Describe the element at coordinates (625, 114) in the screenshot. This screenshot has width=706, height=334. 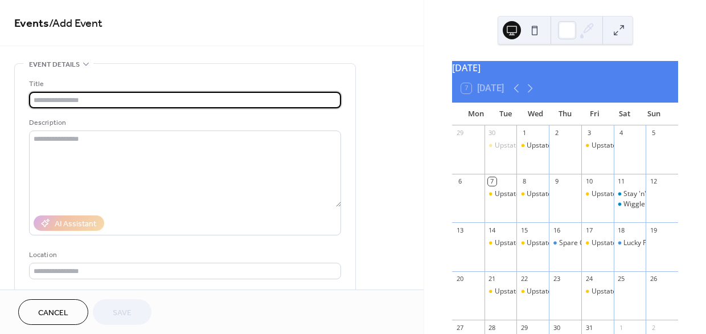
I see `div: Sat` at that location.